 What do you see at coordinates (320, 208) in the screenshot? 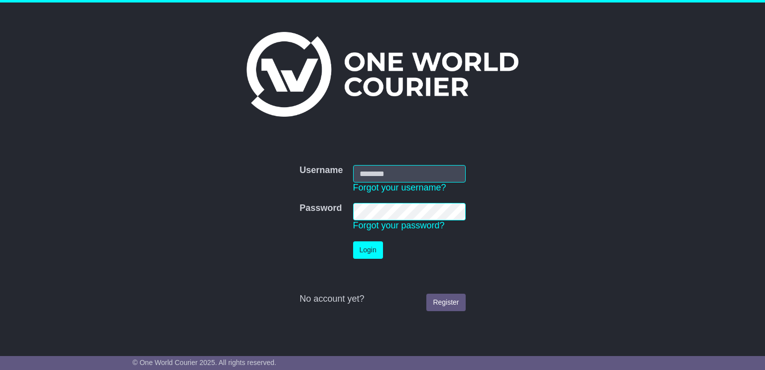
I see `label: Password` at bounding box center [320, 208].